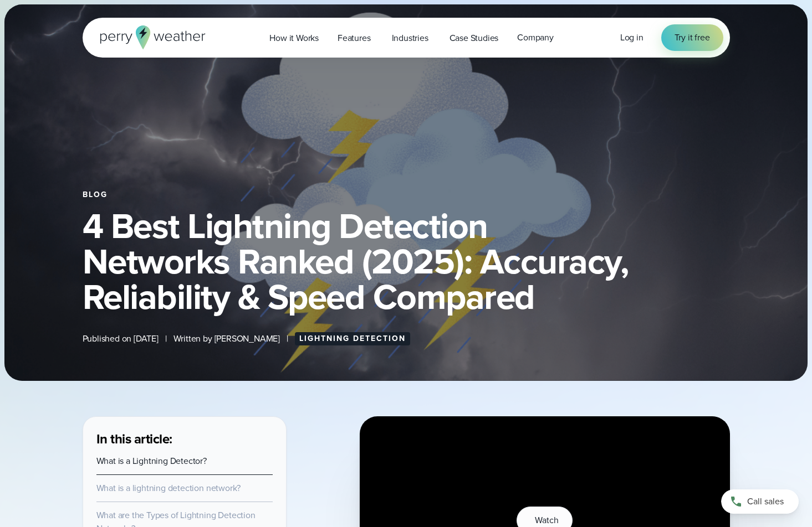  What do you see at coordinates (152, 461) in the screenshot?
I see `a: What is a Lightning Detector?` at bounding box center [152, 461].